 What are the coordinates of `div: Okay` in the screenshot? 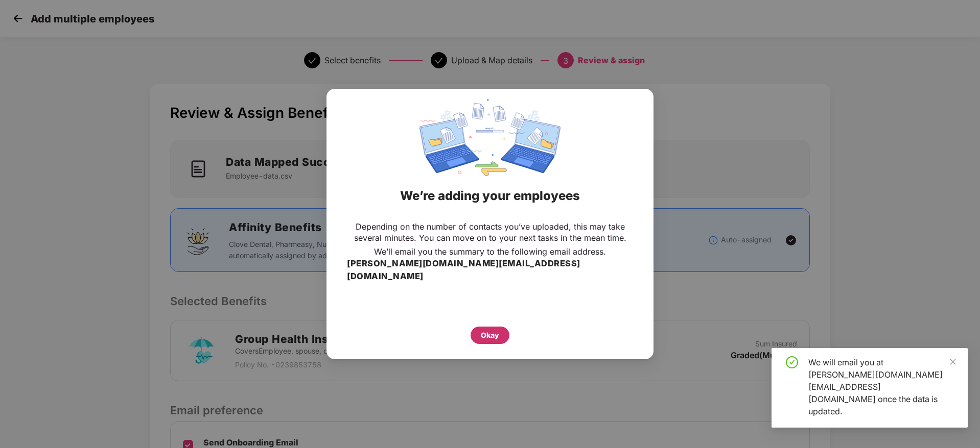 It's located at (490, 336).